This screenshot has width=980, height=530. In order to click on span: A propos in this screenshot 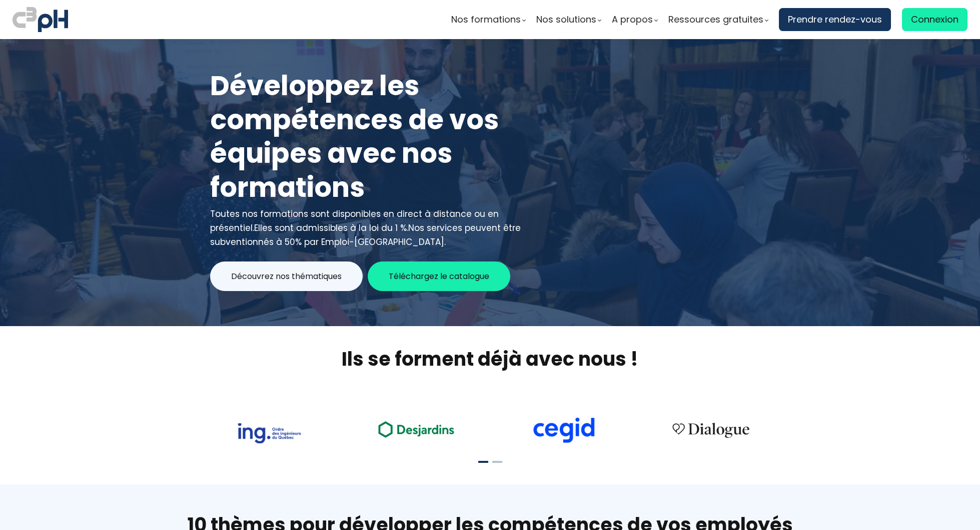, I will do `click(632, 20)`.